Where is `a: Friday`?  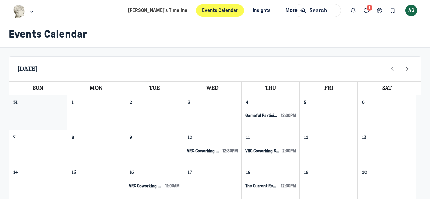
a: Friday is located at coordinates (329, 88).